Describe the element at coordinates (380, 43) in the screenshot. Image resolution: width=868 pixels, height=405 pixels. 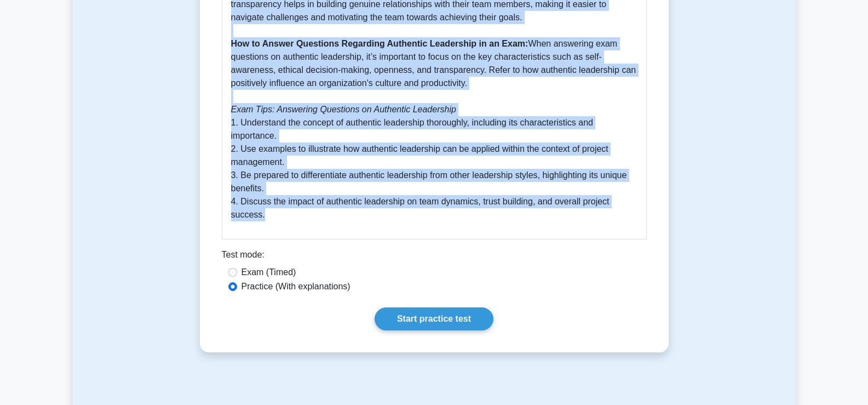
I see `b: How to Answer Questions Regarding Authentic Leadership in an Exam:` at that location.